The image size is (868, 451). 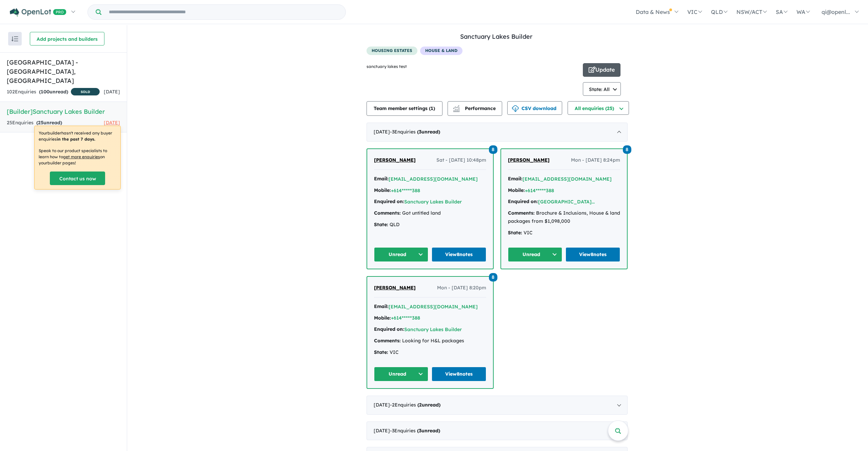 I want to click on div: Got untitled land, so click(x=430, y=213).